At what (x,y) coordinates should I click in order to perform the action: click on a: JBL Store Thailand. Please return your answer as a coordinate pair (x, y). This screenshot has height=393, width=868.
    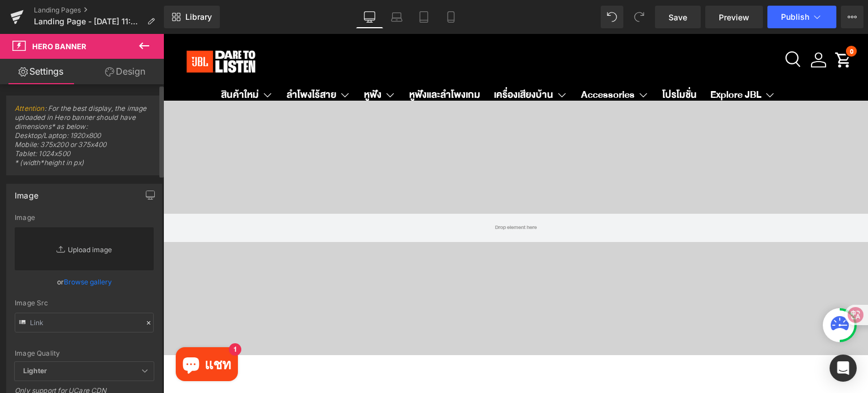
    Looking at the image, I should click on (57, 28).